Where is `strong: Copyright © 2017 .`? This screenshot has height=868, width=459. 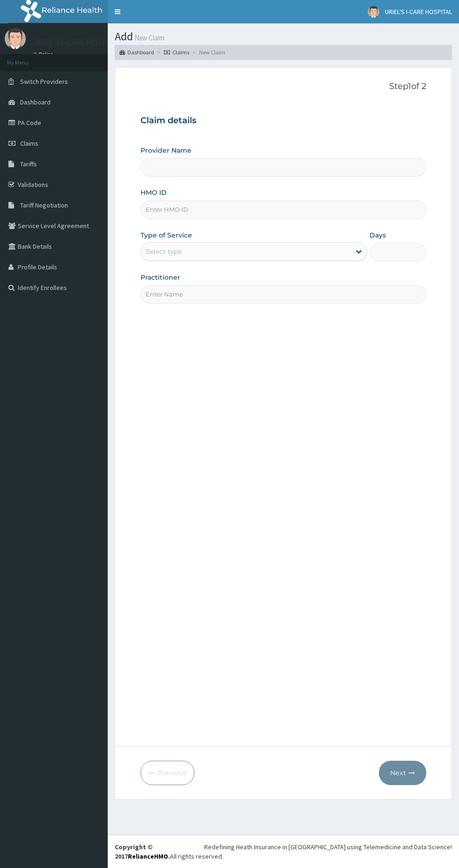
strong: Copyright © 2017 . is located at coordinates (143, 852).